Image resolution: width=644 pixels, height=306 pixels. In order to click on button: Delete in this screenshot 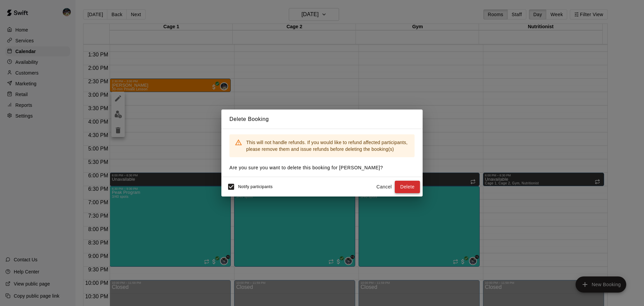, I will do `click(407, 187)`.